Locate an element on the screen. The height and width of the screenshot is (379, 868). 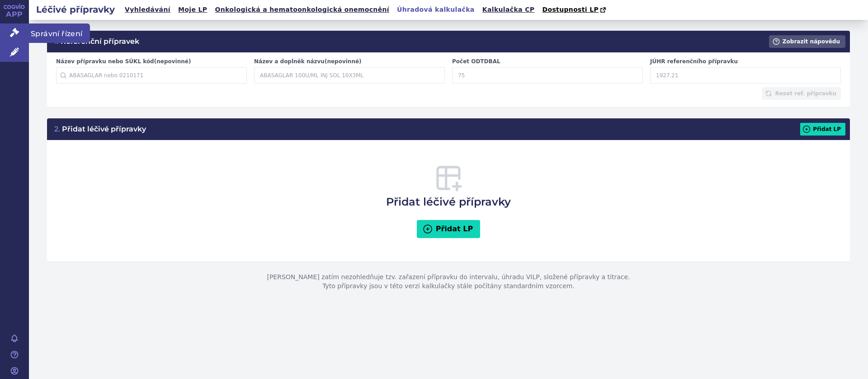
button: Zobrazit nápovědu is located at coordinates (807, 42).